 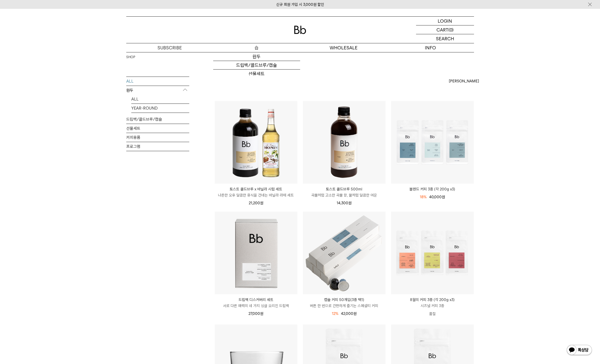 What do you see at coordinates (256, 299) in the screenshot?
I see `p: 드립백 디스커버리 세트` at bounding box center [256, 299].